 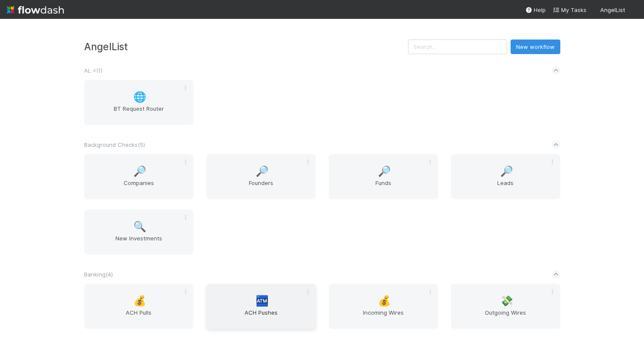 What do you see at coordinates (569, 10) in the screenshot?
I see `a: My Tasks` at bounding box center [569, 10].